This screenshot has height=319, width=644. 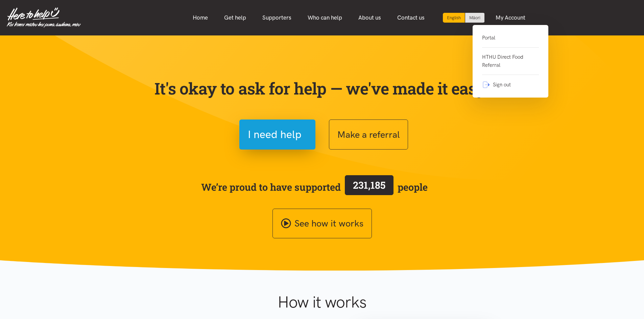 What do you see at coordinates (411, 17) in the screenshot?
I see `a: Contact us` at bounding box center [411, 17].